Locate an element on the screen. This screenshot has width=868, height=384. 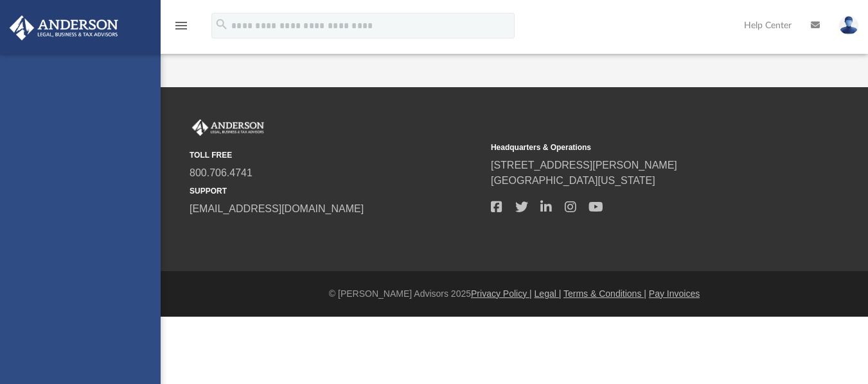
i: menu is located at coordinates (181, 26).